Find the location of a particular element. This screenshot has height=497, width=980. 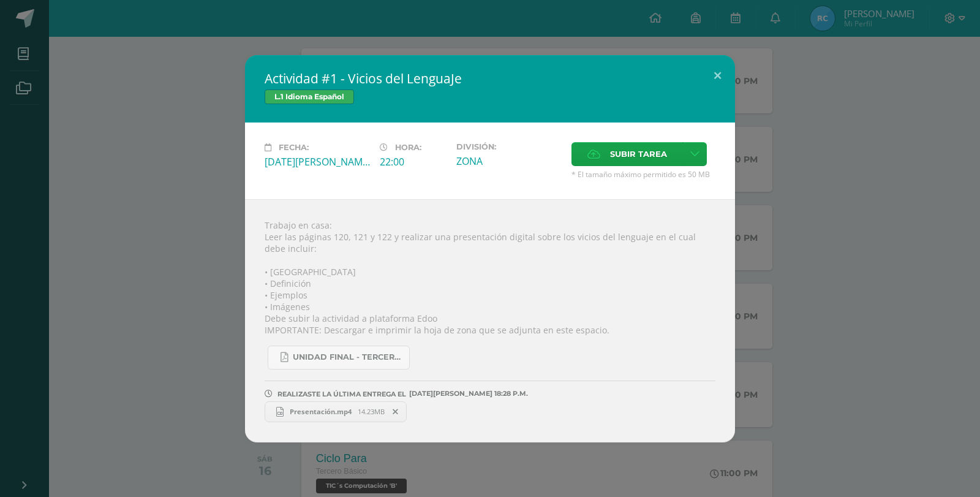

span: L.1 Idioma Español is located at coordinates (309, 97).